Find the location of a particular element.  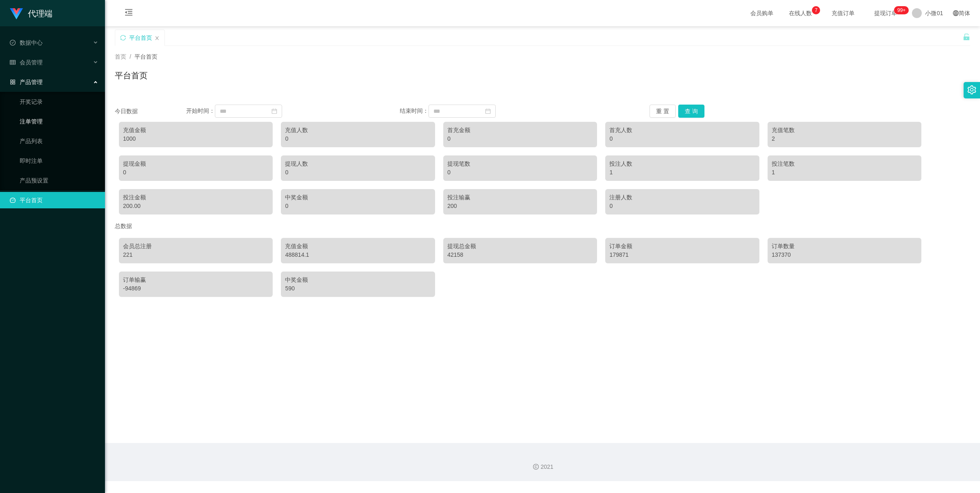

div: 充值人数 is located at coordinates (358, 130).